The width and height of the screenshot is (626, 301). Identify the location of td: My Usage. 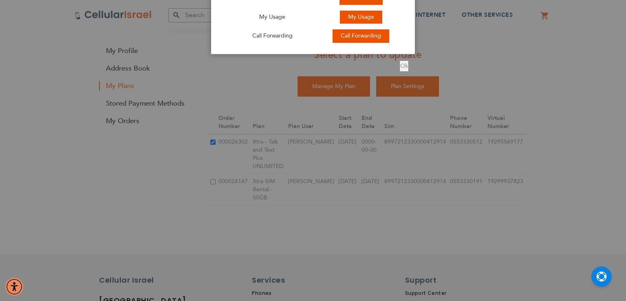
(272, 17).